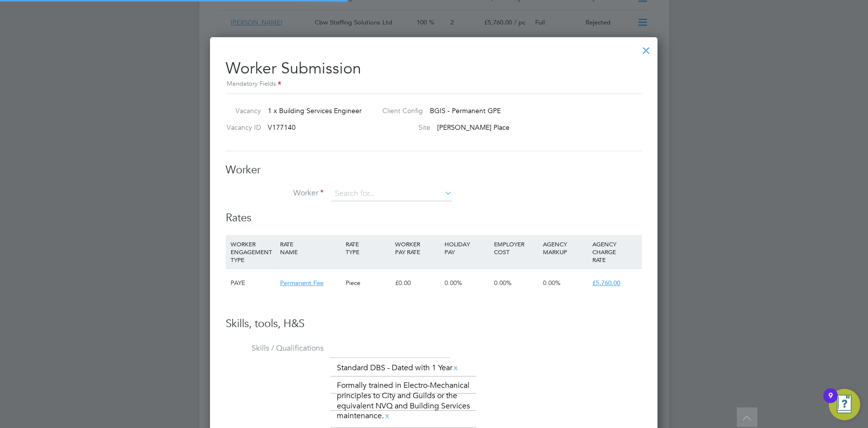  Describe the element at coordinates (282, 127) in the screenshot. I see `span: V177140` at that location.